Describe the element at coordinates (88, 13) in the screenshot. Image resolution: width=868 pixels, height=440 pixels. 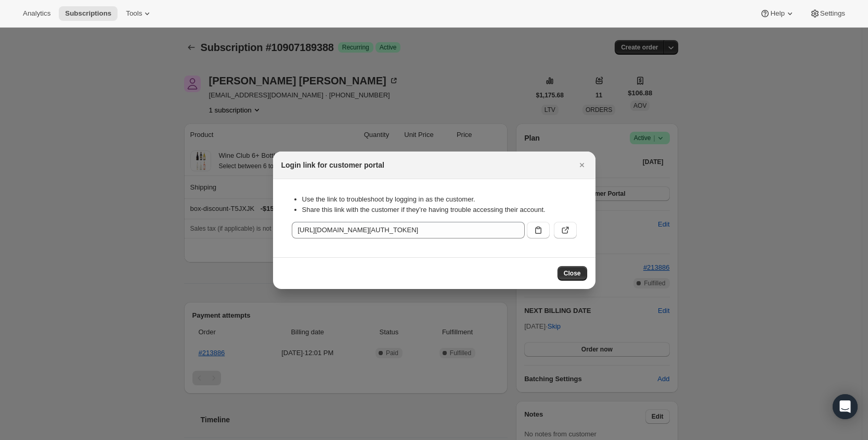
I see `button: Subscriptions` at that location.